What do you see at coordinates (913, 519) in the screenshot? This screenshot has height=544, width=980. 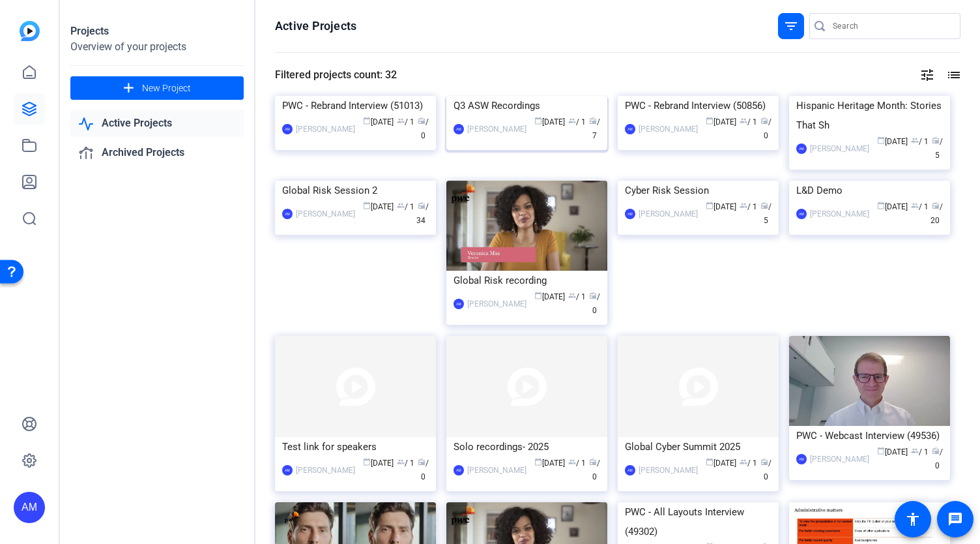 I see `mat-icon: accessibility` at bounding box center [913, 519].